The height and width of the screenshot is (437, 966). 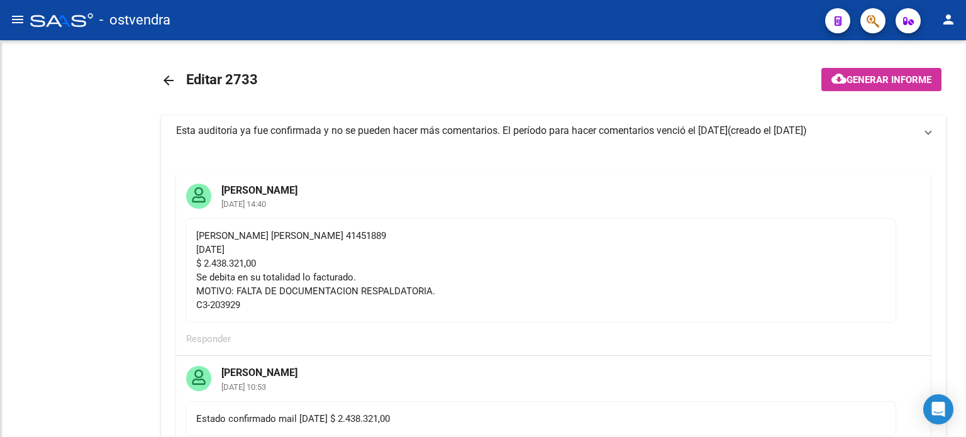 I want to click on span: Responder, so click(x=208, y=339).